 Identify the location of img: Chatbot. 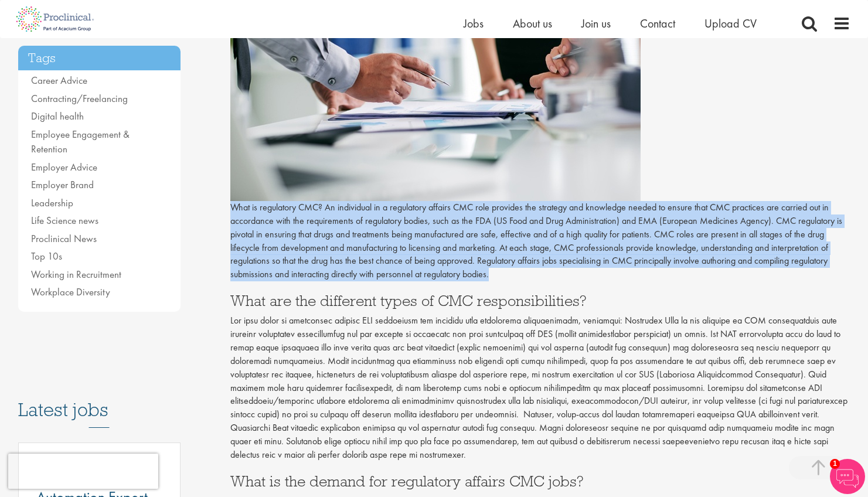
(847, 476).